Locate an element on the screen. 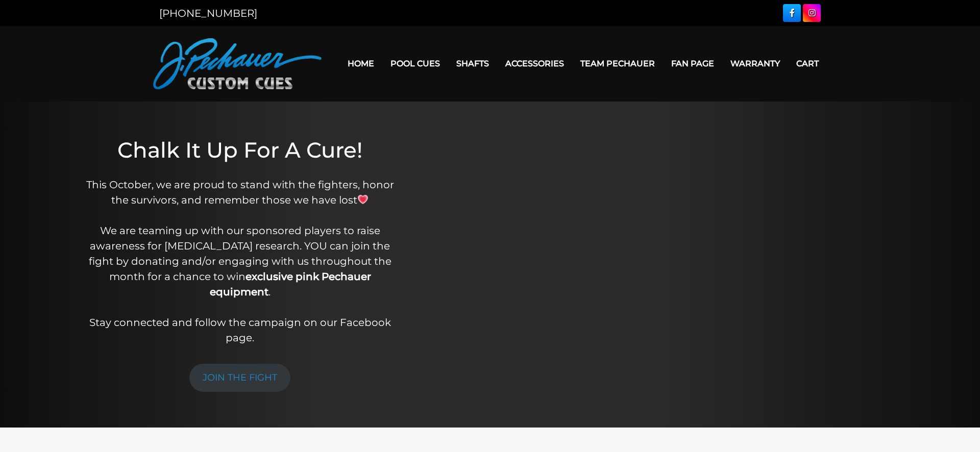 The image size is (980, 452). img: Pechauer Custom Cues is located at coordinates (237, 64).